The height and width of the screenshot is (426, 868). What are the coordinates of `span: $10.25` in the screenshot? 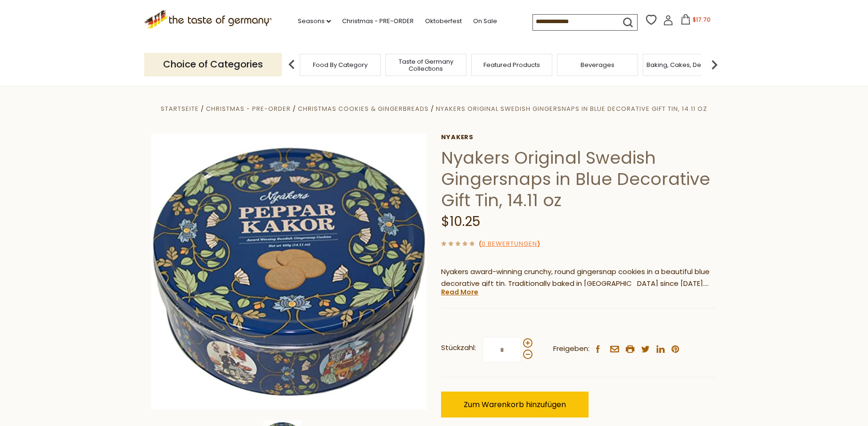 It's located at (460, 221).